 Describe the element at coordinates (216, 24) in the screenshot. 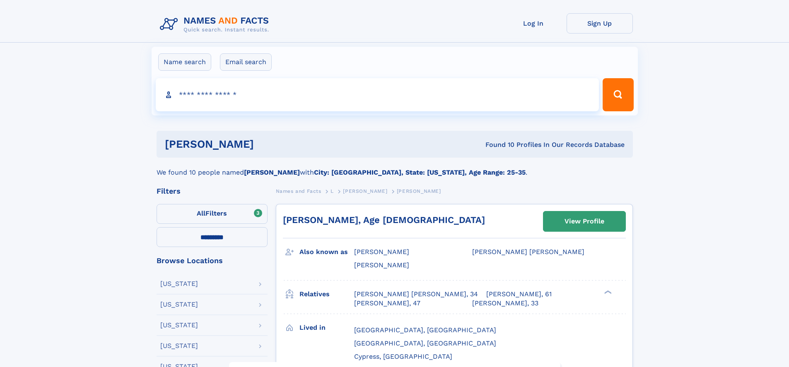

I see `img: Logo Names and Facts` at that location.